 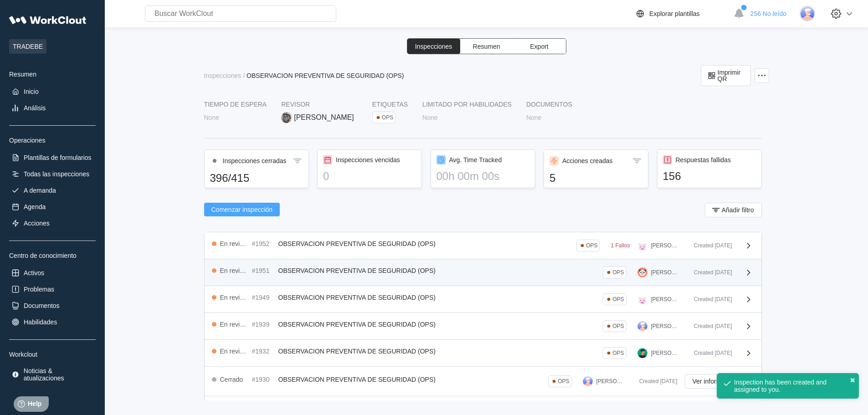 What do you see at coordinates (768, 14) in the screenshot?
I see `span: 256 No leído` at bounding box center [768, 14].